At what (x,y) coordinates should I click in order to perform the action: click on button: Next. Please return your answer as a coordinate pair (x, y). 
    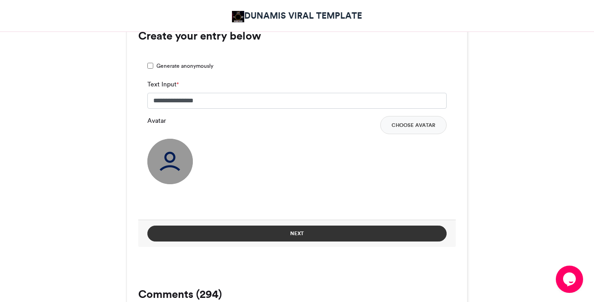
    Looking at the image, I should click on (297, 233).